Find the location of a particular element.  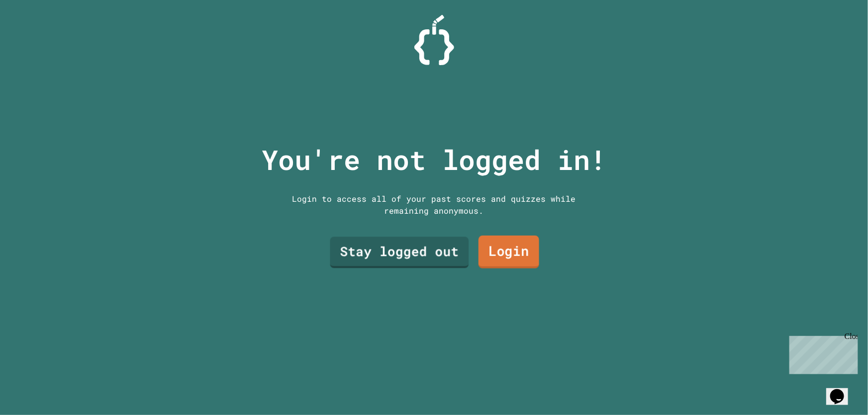

div: Chat with us now!Close is located at coordinates (36, 33).